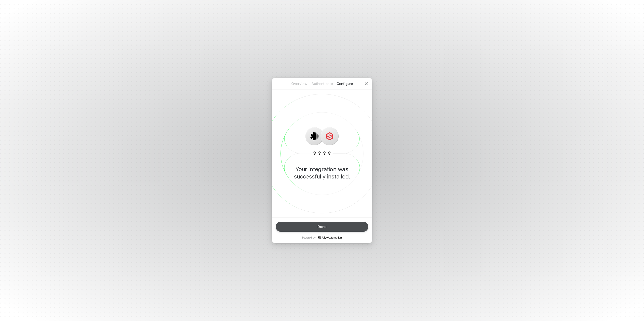 This screenshot has width=644, height=321. I want to click on p: Your integration was successfully installed., so click(322, 173).